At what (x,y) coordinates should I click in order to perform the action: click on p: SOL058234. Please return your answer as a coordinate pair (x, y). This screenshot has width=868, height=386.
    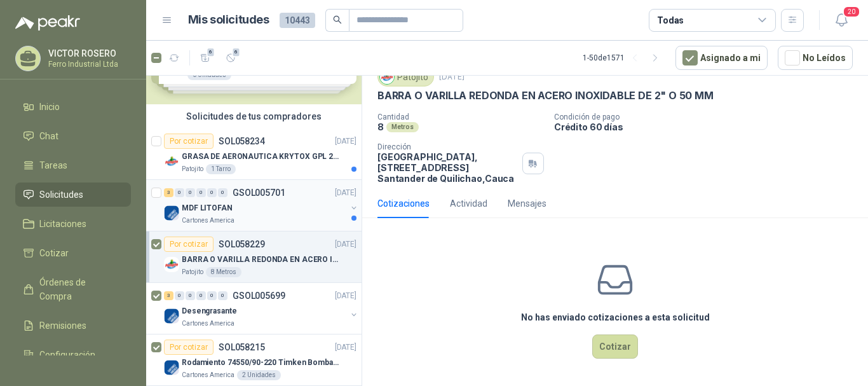
    Looking at the image, I should click on (241, 141).